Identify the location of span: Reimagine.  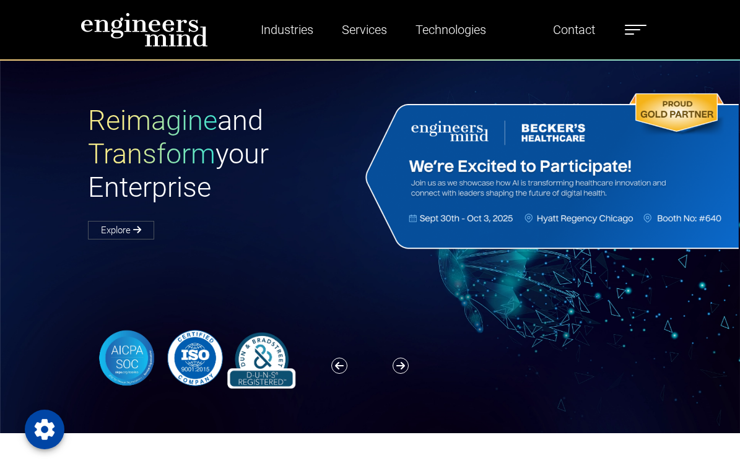
(152, 120).